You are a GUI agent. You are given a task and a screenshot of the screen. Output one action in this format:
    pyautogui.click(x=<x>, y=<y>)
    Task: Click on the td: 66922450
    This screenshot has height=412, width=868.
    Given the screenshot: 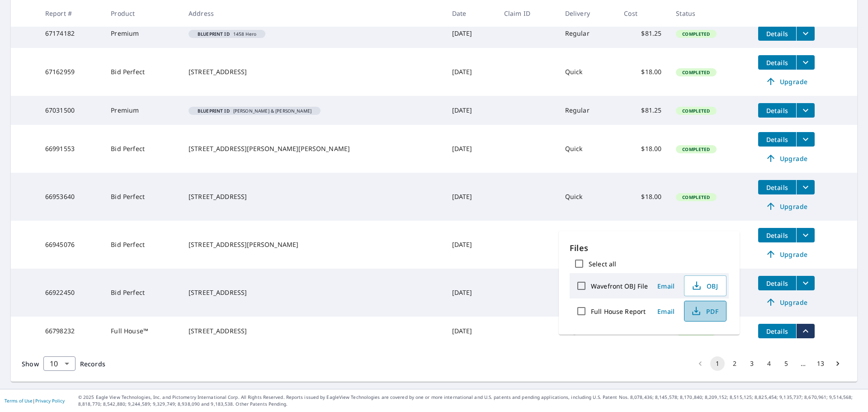 What is the action you would take?
    pyautogui.click(x=71, y=293)
    